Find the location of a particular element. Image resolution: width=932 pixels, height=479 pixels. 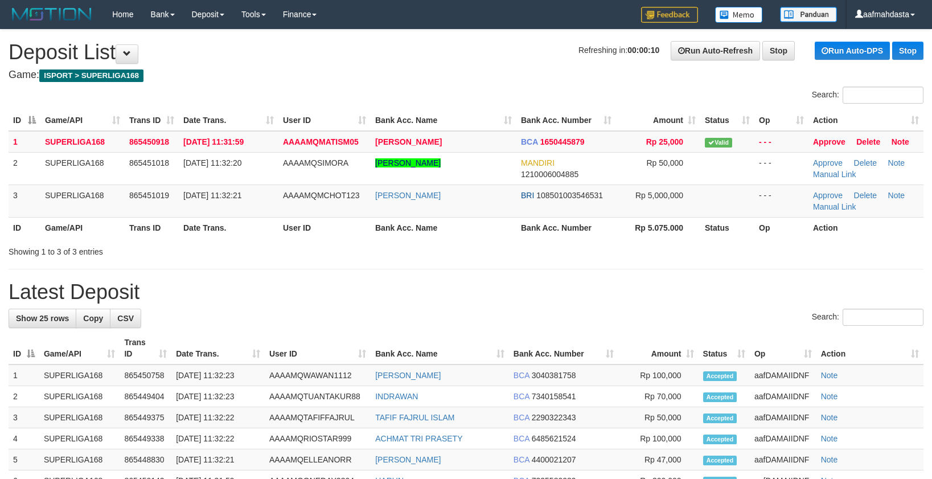

th: Trans ID: activate to sort column ascending is located at coordinates (145, 348).